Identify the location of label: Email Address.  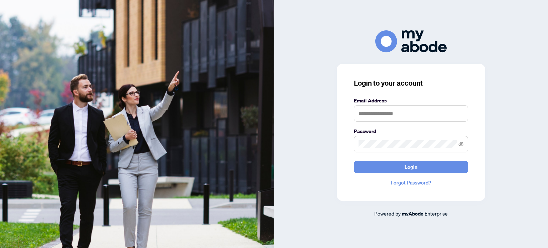
(411, 101).